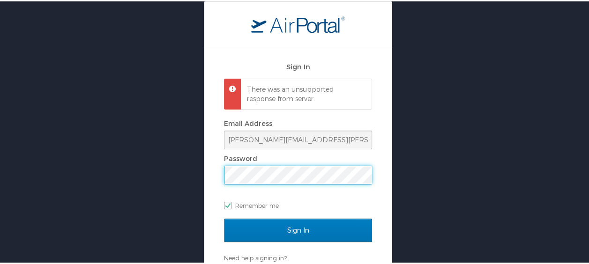  Describe the element at coordinates (255, 257) in the screenshot. I see `a: Need help signing in?` at that location.